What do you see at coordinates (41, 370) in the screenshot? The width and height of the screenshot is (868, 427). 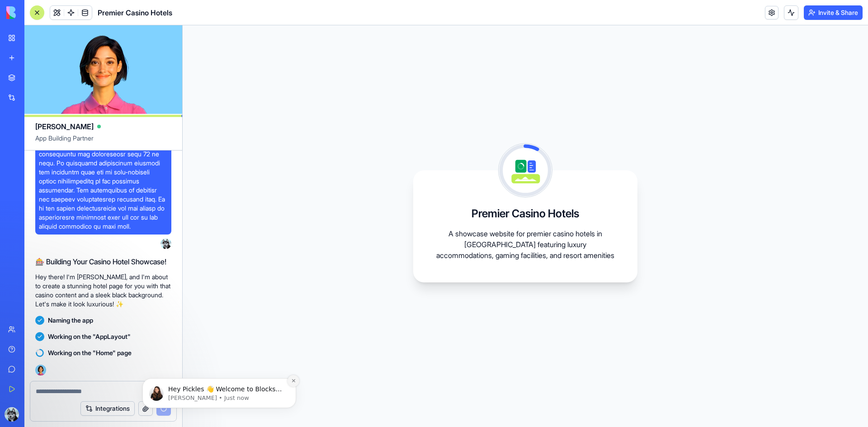 I see `img: Ella_00000_wcx2te.png` at bounding box center [41, 370].